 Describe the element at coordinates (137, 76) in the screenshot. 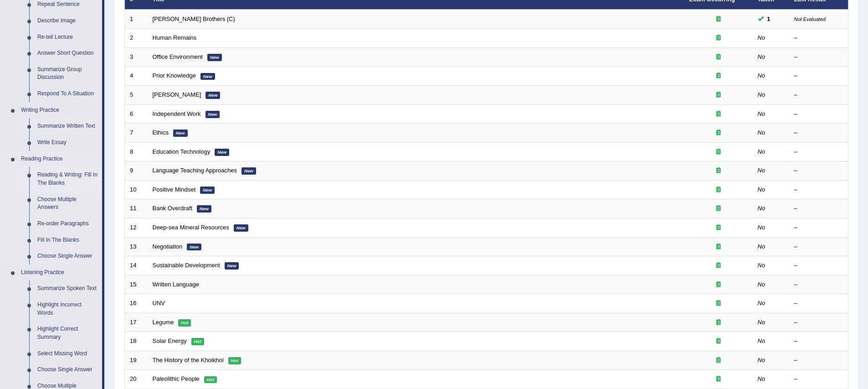

I see `td: 4` at that location.